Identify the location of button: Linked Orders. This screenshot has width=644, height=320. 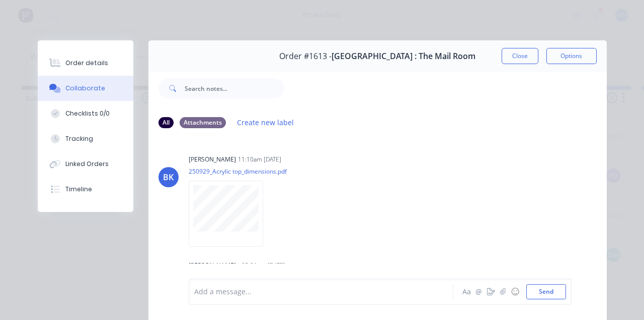
(85, 164).